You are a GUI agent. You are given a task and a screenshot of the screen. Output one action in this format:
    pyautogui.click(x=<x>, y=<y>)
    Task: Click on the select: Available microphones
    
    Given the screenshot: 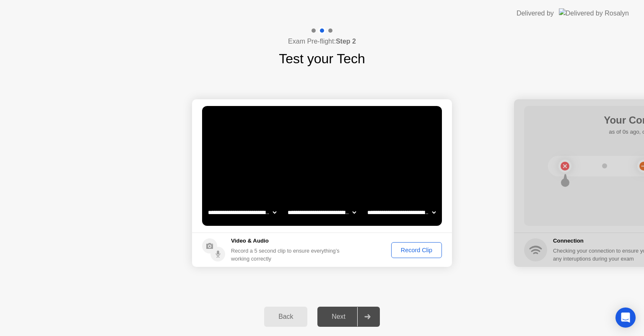 What is the action you would take?
    pyautogui.click(x=401, y=213)
    